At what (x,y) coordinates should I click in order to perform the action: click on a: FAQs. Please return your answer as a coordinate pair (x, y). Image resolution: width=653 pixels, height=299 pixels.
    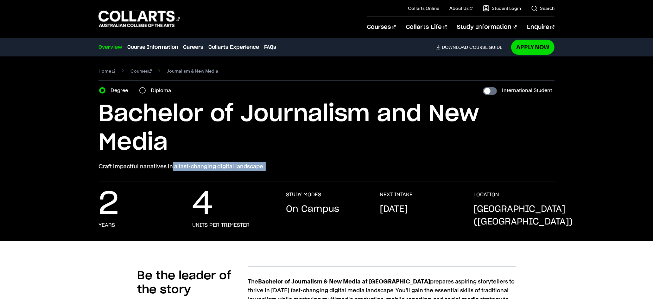
    Looking at the image, I should click on (270, 47).